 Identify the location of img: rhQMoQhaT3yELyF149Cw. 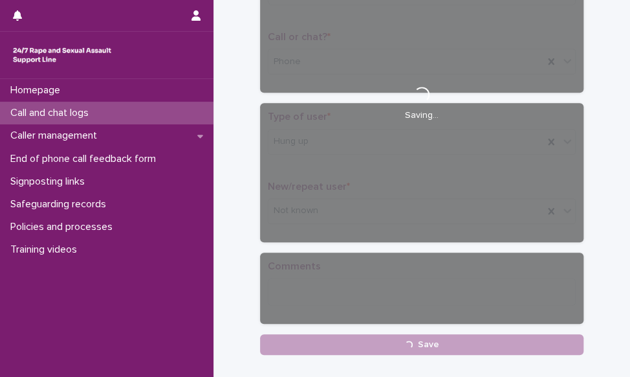
(62, 55).